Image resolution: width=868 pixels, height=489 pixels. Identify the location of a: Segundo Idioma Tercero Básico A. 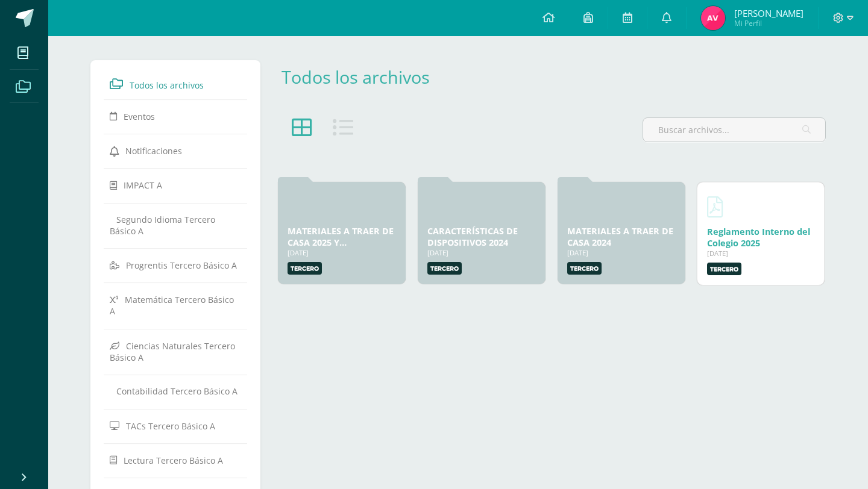
(176, 225).